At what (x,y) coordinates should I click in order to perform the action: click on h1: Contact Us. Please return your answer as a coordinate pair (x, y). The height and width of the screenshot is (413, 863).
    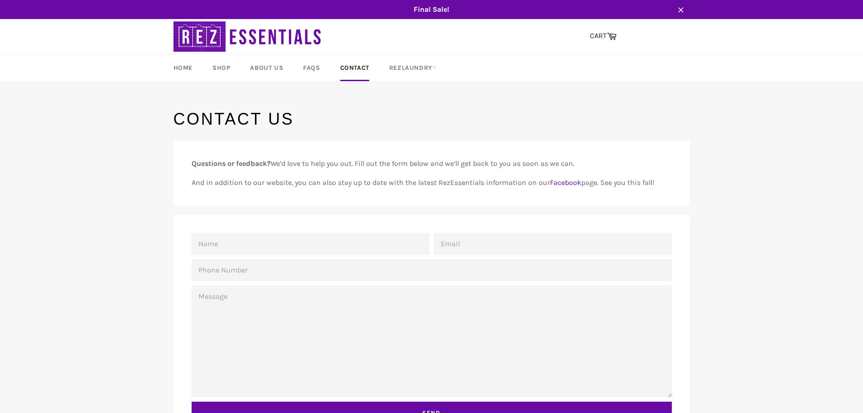
    Looking at the image, I should click on (432, 119).